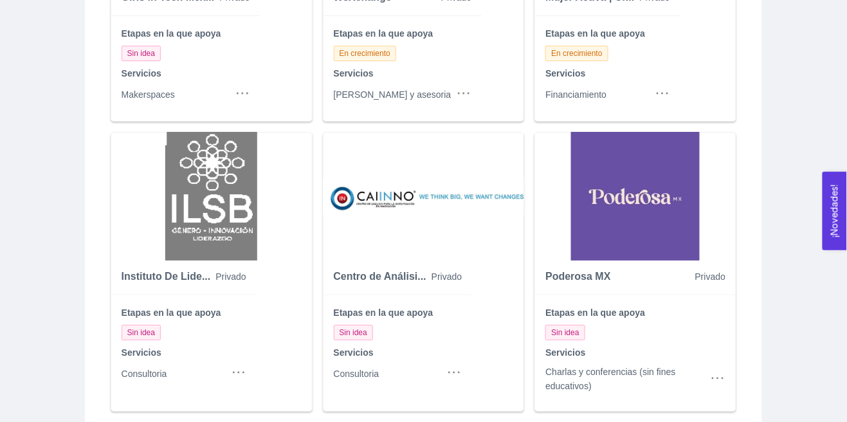  I want to click on img: 1719354380295-ILSB.png, so click(212, 196).